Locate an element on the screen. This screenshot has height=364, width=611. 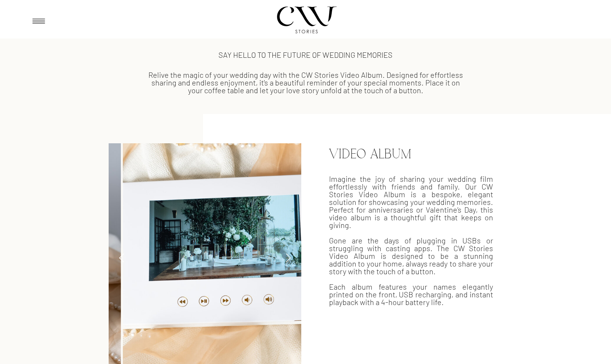
h1: cw is located at coordinates (306, 13).